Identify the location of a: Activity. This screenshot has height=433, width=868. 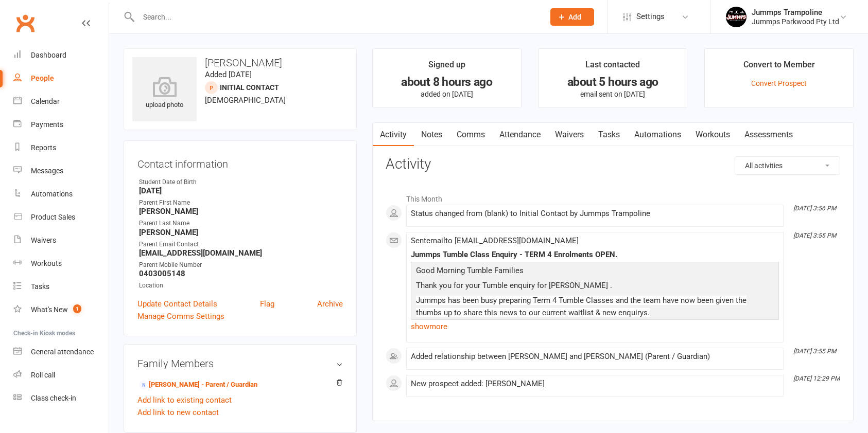
(393, 135).